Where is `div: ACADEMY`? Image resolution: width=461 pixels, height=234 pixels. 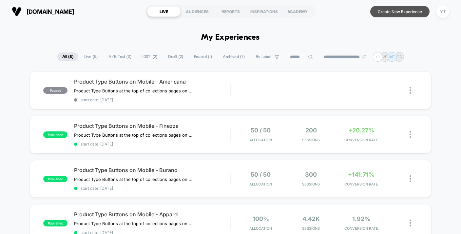 div: ACADEMY is located at coordinates (298, 11).